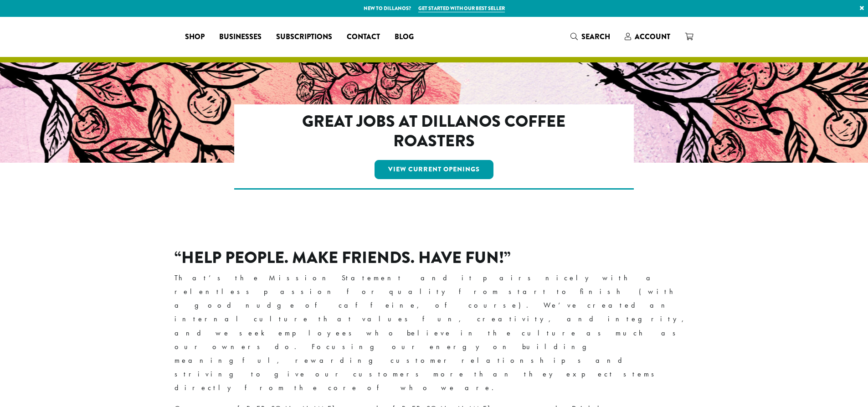 The height and width of the screenshot is (407, 868). What do you see at coordinates (596, 36) in the screenshot?
I see `span: Search` at bounding box center [596, 36].